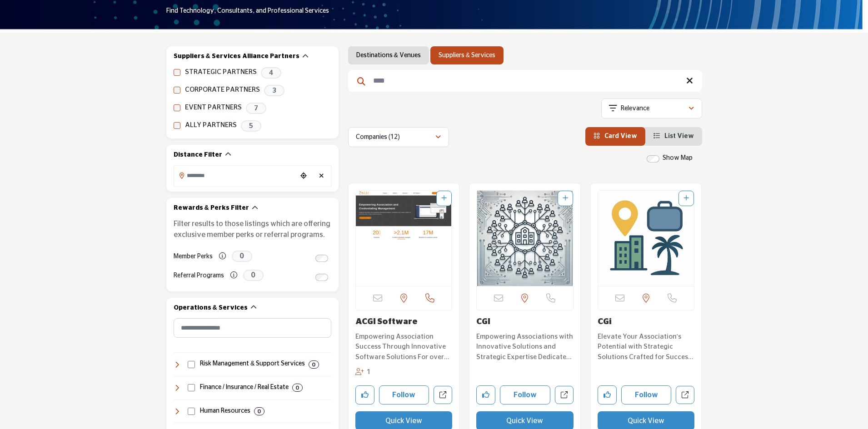 The width and height of the screenshot is (868, 429). Describe the element at coordinates (322, 278) in the screenshot. I see `input: Switch to Referral Programs` at that location.